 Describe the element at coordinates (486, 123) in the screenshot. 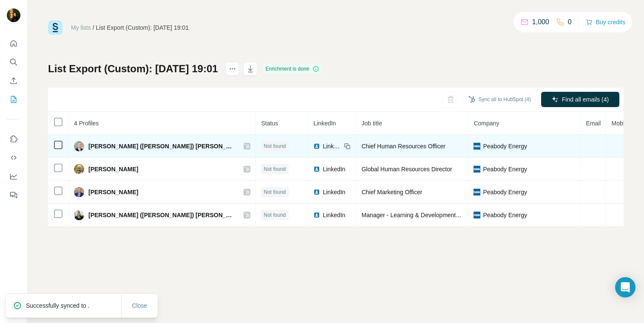

I see `span: Company` at that location.